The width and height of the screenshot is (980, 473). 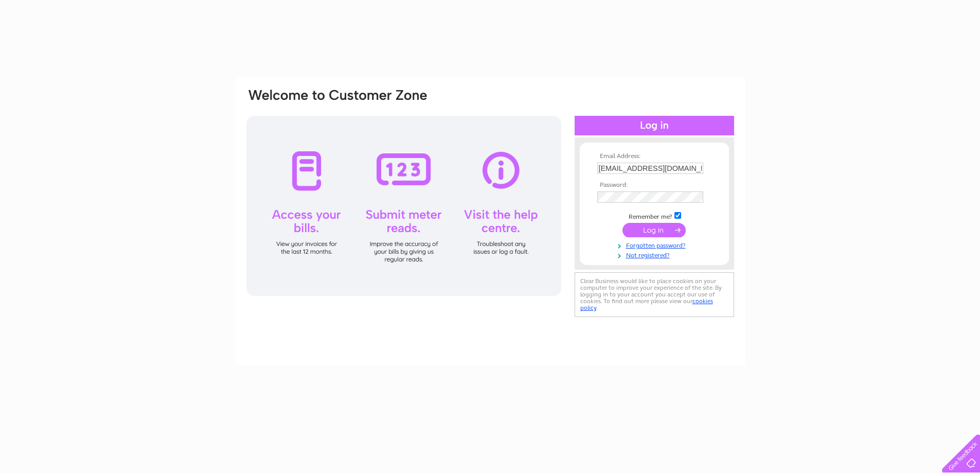 I want to click on a: cookies policy, so click(x=646, y=304).